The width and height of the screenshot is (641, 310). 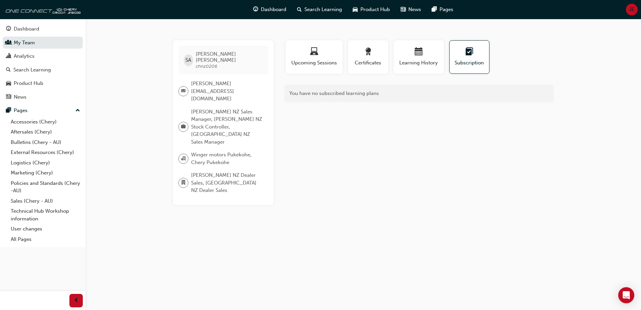 What do you see at coordinates (314, 63) in the screenshot?
I see `span: Upcoming Sessions` at bounding box center [314, 63].